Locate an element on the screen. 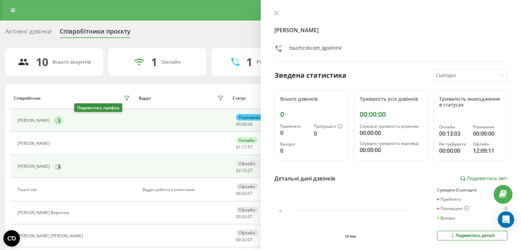 This screenshot has width=521, height=250. div: Активні дзвінки is located at coordinates (28, 33).